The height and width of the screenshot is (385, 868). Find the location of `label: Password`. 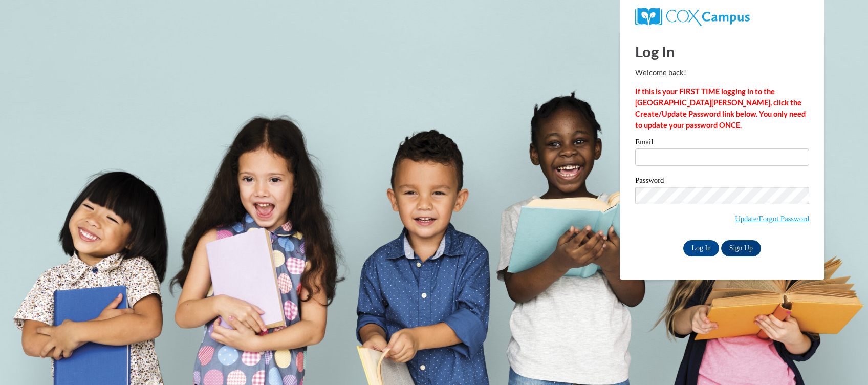

label: Password is located at coordinates (722, 182).